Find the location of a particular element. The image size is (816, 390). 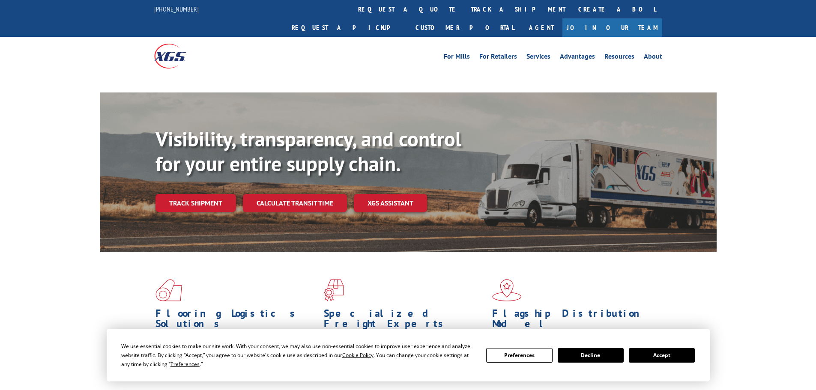

div: We use essential cookies to make our site work. With your consent, we may also use non-essential ... is located at coordinates (299, 355).